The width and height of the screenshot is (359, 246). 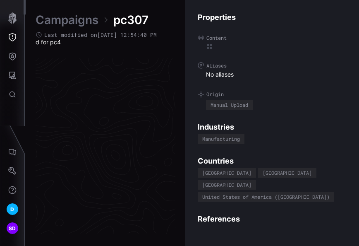 I want to click on h4: Industries, so click(x=273, y=127).